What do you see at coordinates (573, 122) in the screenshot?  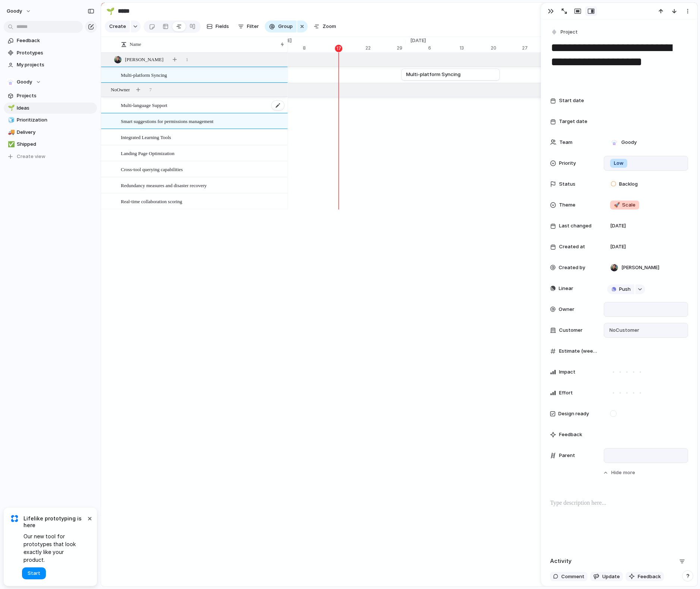 I see `span: Target date` at bounding box center [573, 122].